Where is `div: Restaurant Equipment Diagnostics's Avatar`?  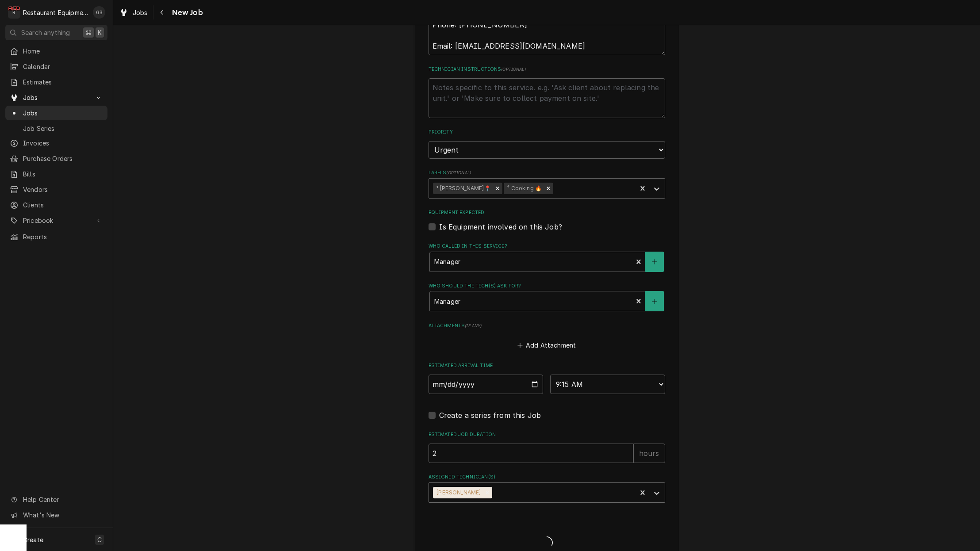 div: Restaurant Equipment Diagnostics's Avatar is located at coordinates (14, 12).